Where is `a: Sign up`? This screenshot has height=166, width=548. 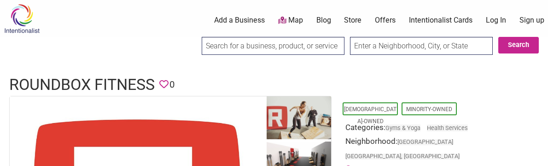 a: Sign up is located at coordinates (532, 20).